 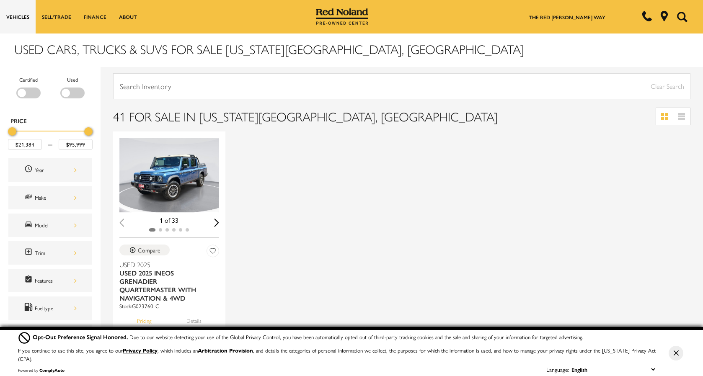 I want to click on a: Privacy Policy, so click(x=140, y=350).